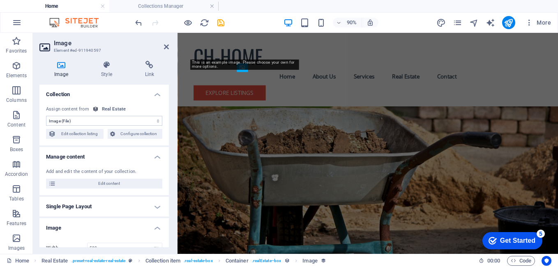  What do you see at coordinates (108, 69) in the screenshot?
I see `h4: Style` at bounding box center [108, 69].